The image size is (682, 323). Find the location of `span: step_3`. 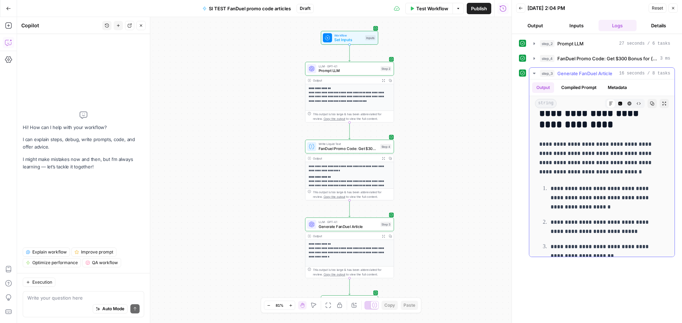

span: step_3 is located at coordinates (547, 73).